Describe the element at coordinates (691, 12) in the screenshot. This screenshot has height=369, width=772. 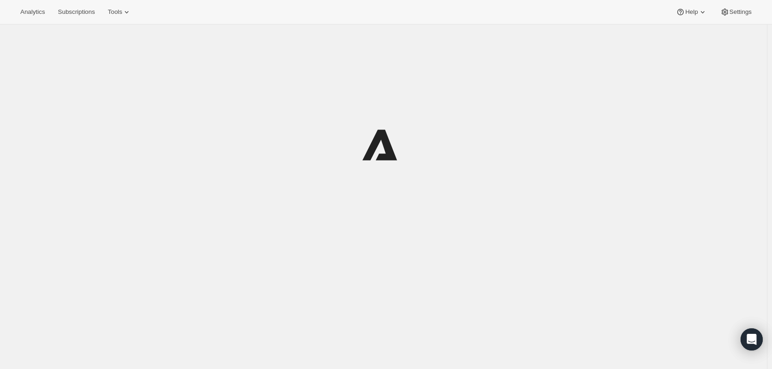
I see `button: Help` at that location.